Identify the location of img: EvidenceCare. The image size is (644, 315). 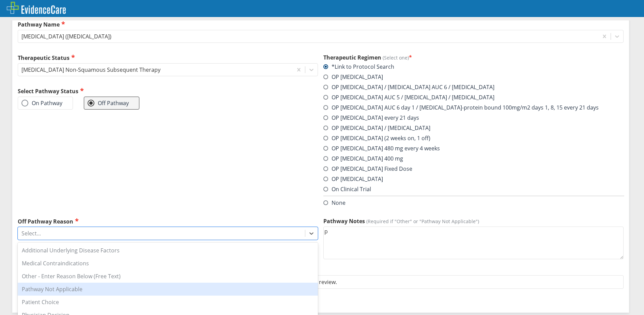
(36, 8).